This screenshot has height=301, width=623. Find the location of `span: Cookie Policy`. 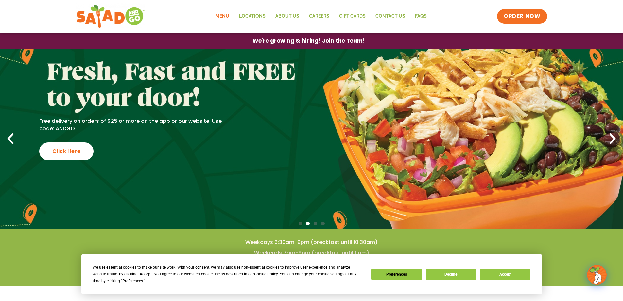

span: Cookie Policy is located at coordinates (266, 274).